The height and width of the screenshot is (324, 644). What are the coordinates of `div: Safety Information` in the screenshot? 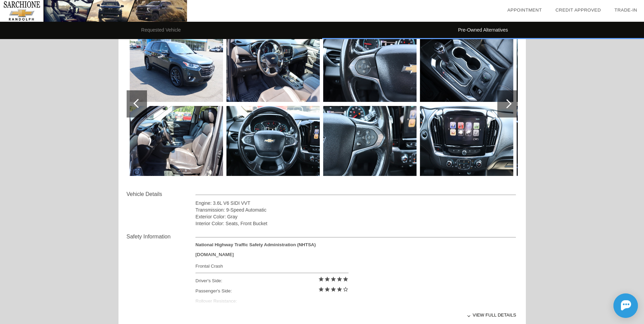 It's located at (161, 236).